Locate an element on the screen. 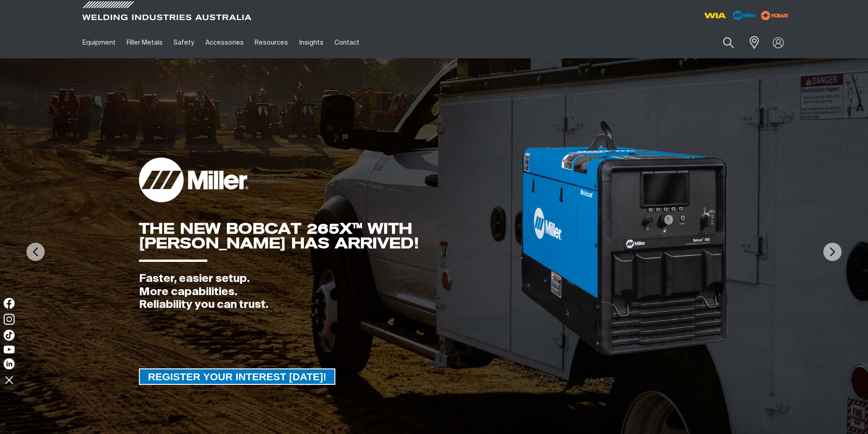  img: Instagram is located at coordinates (9, 319).